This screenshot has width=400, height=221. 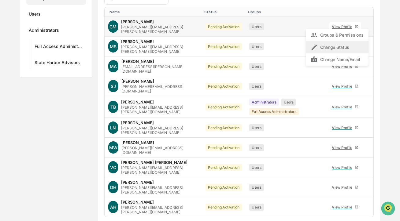 What do you see at coordinates (113, 27) in the screenshot?
I see `span: CM` at bounding box center [113, 27].